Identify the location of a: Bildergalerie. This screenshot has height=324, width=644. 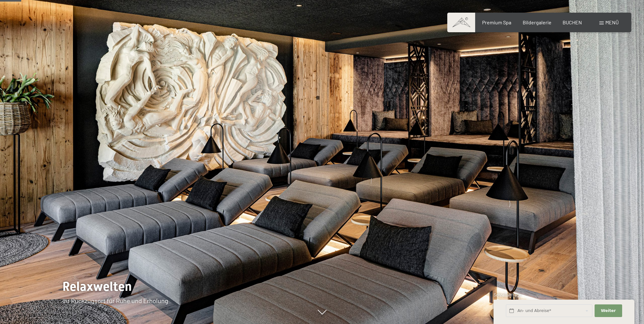
(537, 22).